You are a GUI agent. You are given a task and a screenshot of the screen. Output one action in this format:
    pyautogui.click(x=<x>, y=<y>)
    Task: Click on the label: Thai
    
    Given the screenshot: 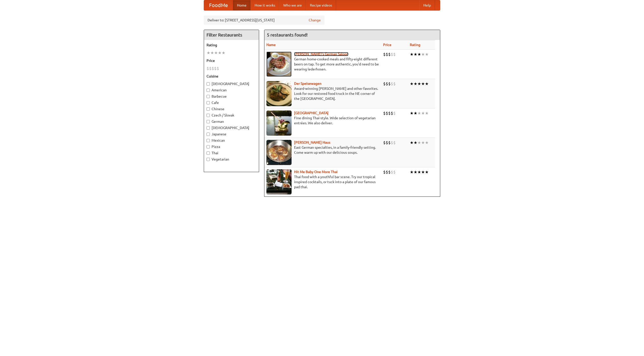 What is the action you would take?
    pyautogui.click(x=232, y=153)
    